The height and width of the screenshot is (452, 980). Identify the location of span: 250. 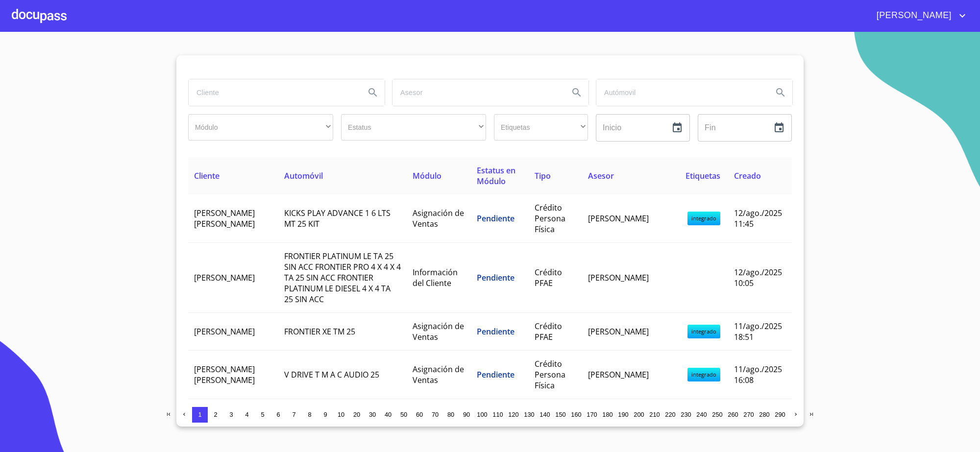
(717, 414).